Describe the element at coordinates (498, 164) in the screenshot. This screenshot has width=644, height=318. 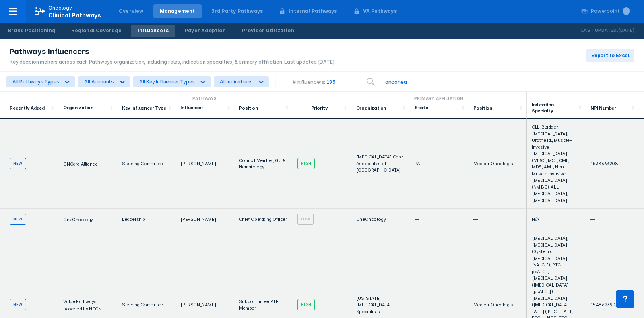
I see `td: Medical Oncologist` at that location.